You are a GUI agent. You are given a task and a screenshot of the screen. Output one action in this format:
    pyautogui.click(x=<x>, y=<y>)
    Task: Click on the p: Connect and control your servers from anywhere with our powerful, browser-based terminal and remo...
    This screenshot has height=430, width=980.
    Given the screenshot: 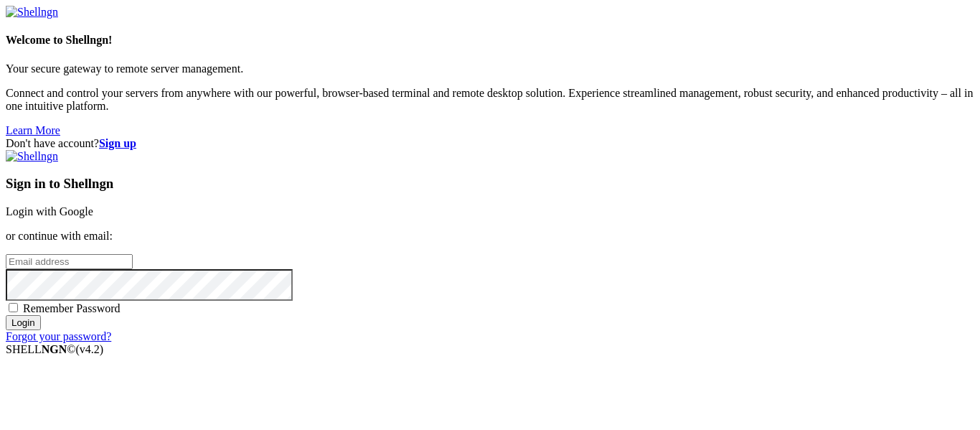 What is the action you would take?
    pyautogui.click(x=490, y=100)
    